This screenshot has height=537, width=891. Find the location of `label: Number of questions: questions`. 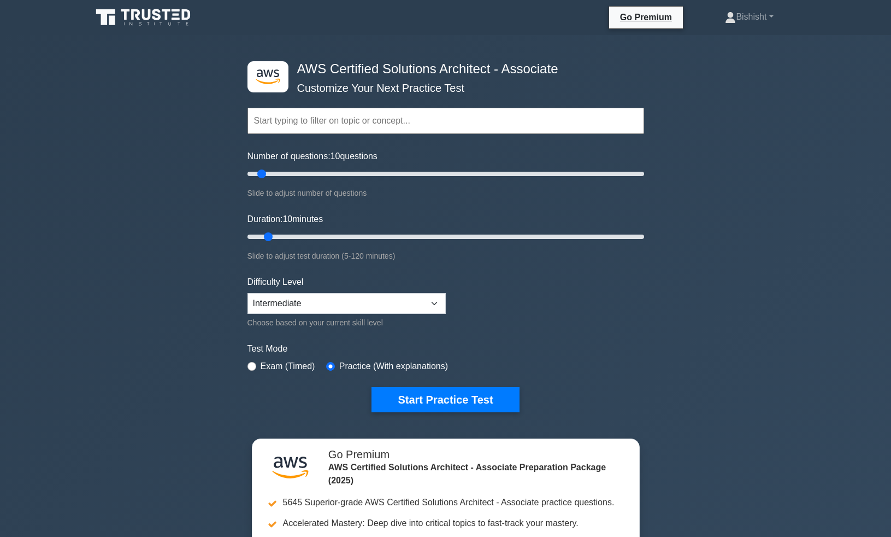

label: Number of questions: questions is located at coordinates (313, 156).